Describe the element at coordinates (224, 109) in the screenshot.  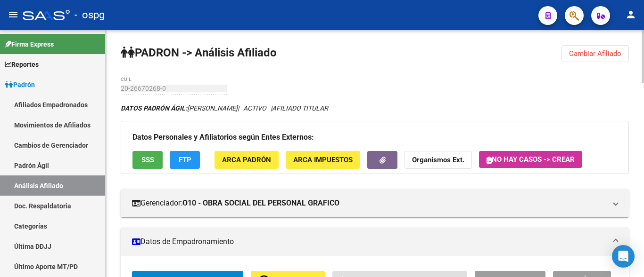
I see `i: | ACTIVO |` at that location.